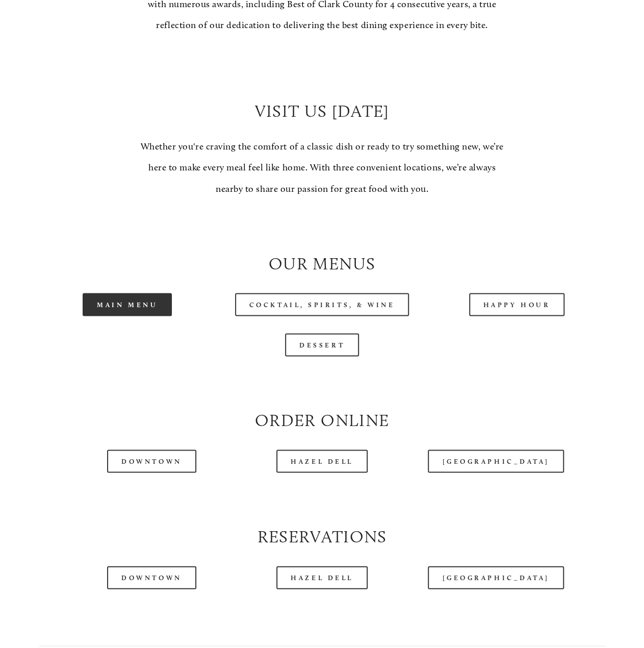 Image resolution: width=644 pixels, height=648 pixels. What do you see at coordinates (322, 304) in the screenshot?
I see `a: Cocktail, Spirits, & Wine` at bounding box center [322, 304].